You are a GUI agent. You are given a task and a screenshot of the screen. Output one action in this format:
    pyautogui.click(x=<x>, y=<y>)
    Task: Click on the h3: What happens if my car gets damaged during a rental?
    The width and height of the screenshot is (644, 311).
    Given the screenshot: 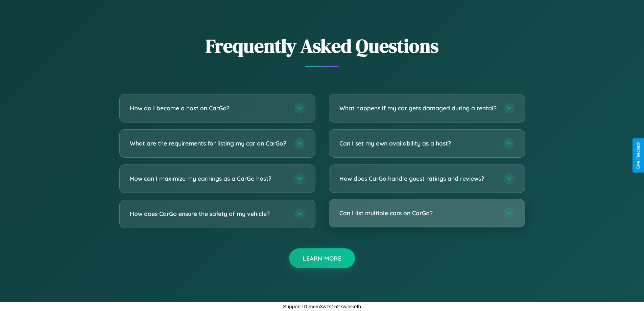 What is the action you would take?
    pyautogui.click(x=418, y=108)
    